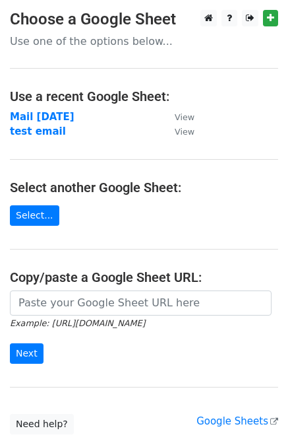 The height and width of the screenshot is (445, 288). I want to click on h4: Use a recent Google Sheet:, so click(144, 96).